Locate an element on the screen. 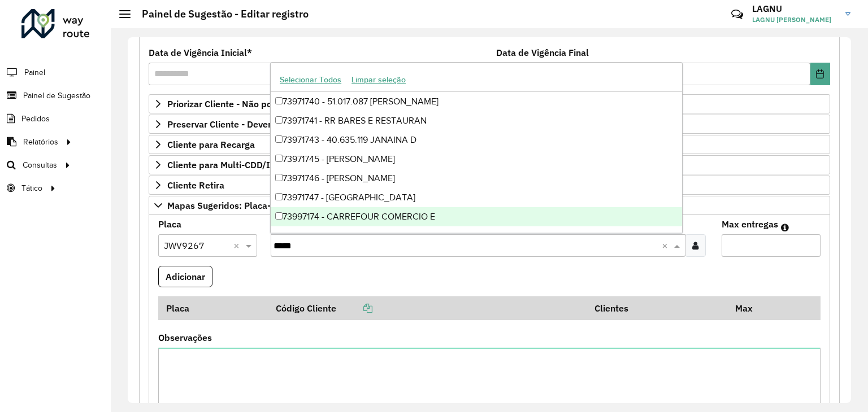  h3: LAGNU is located at coordinates (794, 8).